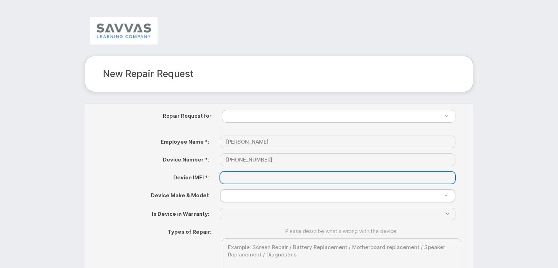  I want to click on label: Device Make & Model:, so click(153, 194).